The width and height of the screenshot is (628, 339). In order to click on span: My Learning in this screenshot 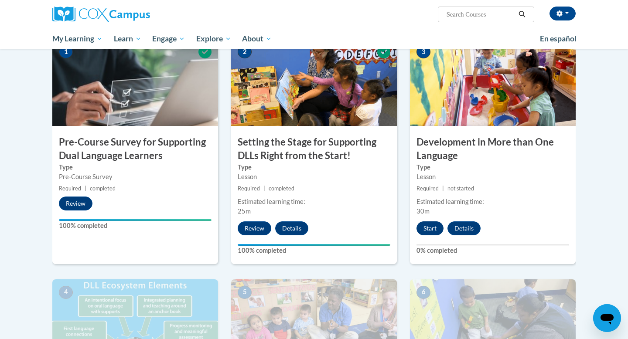, I will do `click(77, 39)`.